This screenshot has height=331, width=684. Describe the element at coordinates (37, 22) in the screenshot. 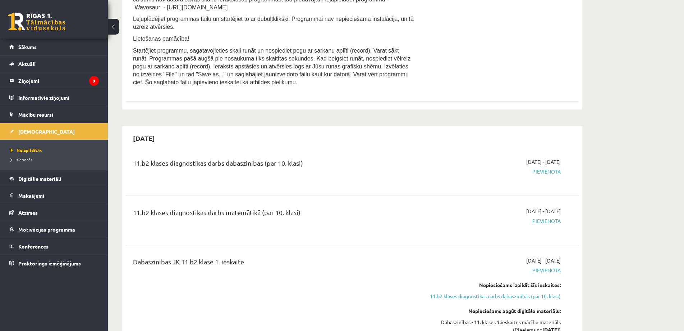

I see `a: Rīgas 1. Tālmācības vidusskola` at that location.